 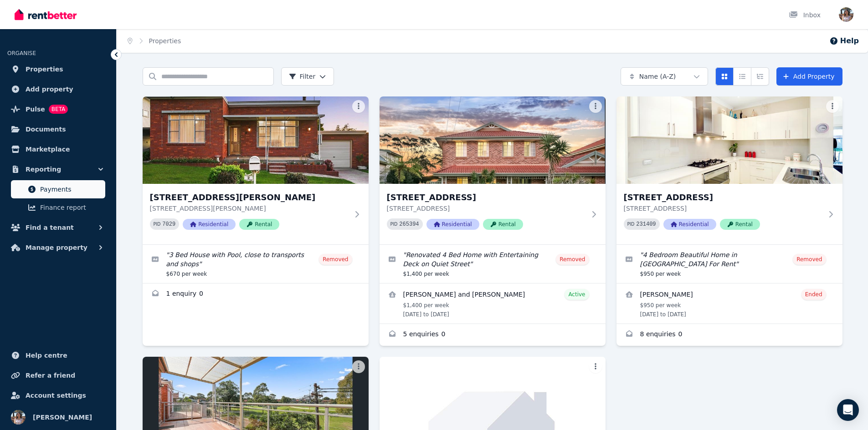 I want to click on button: Card view, so click(x=725, y=76).